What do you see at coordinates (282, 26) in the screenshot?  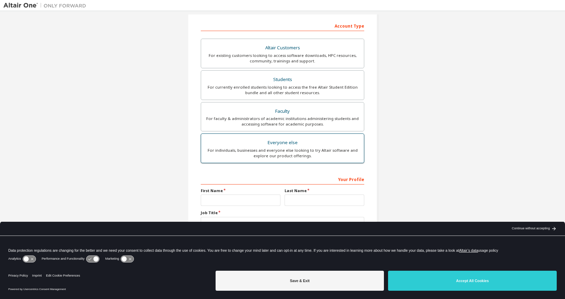 I see `div: Account Type` at bounding box center [282, 26].